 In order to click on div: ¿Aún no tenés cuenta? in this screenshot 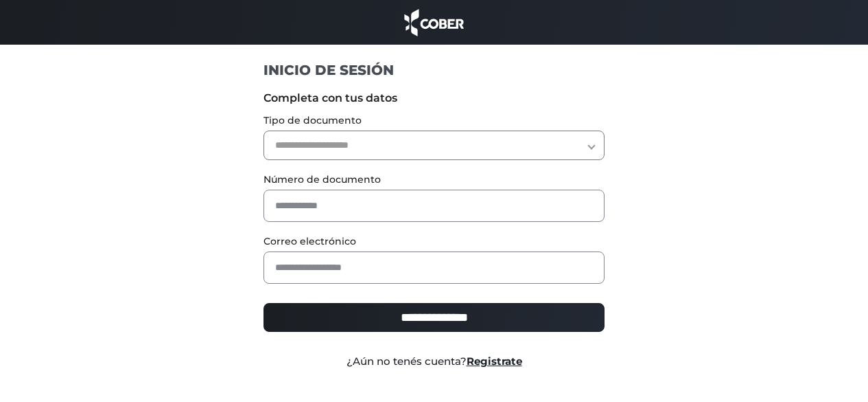, I will do `click(434, 361)`.